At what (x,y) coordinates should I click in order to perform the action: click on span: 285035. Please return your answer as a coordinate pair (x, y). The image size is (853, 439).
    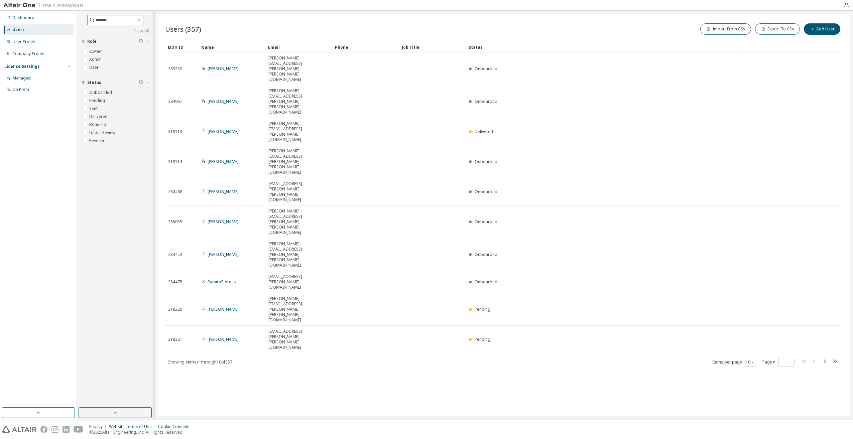
    Looking at the image, I should click on (175, 222).